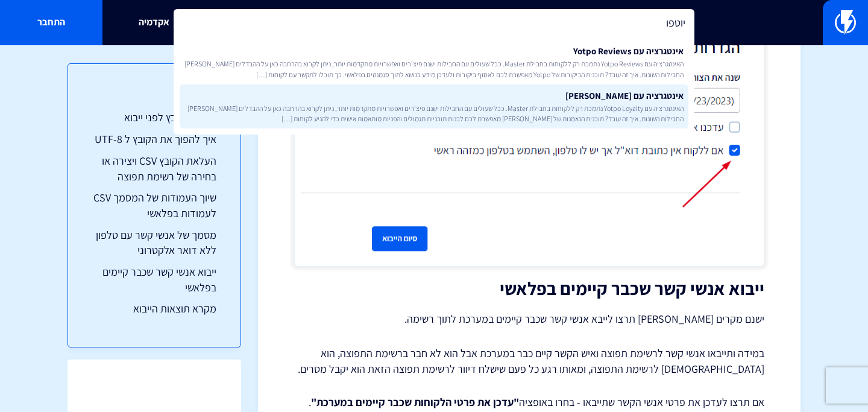 This screenshot has width=868, height=412. I want to click on span: האינטגרציה עם Yotpo Reviews נתמכת רק ללקוחות בחבילת Master. ככל שעולים עם החבילות ישנם פיצ’רים וא..., so click(434, 69).